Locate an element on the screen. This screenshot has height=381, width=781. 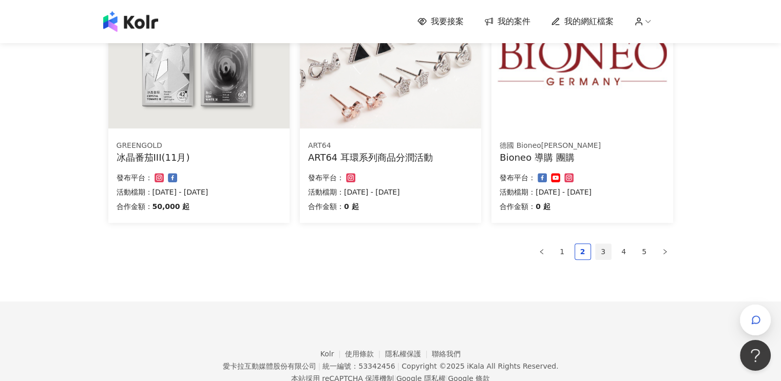
p: 50,000 起 is located at coordinates (171, 206).